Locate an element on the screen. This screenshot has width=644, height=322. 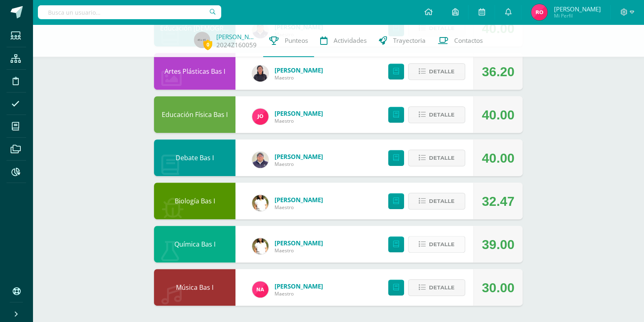
div: Biología Bas I is located at coordinates (195, 201).